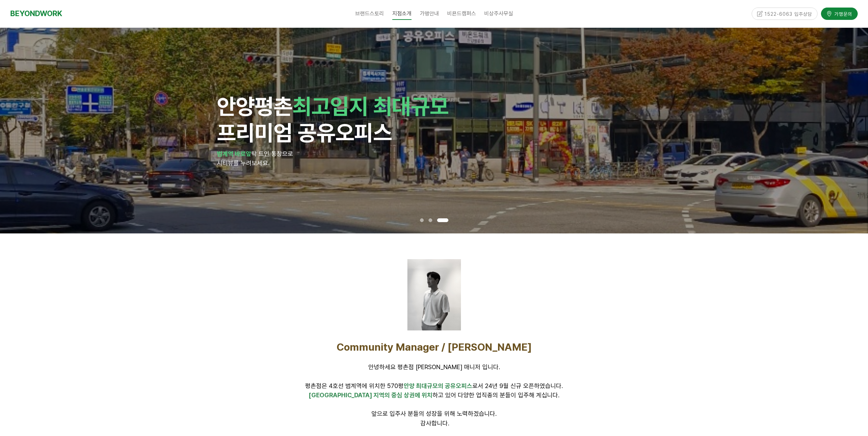 This screenshot has height=436, width=868. I want to click on a: 브랜드스토리, so click(370, 14).